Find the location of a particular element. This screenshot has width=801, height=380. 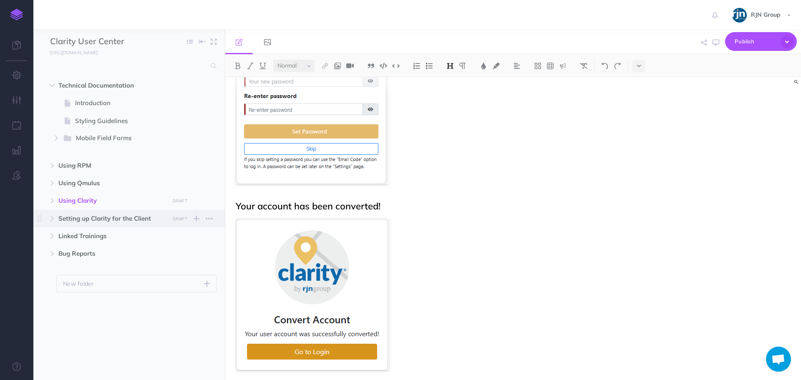

img: Code block button is located at coordinates (384, 66).